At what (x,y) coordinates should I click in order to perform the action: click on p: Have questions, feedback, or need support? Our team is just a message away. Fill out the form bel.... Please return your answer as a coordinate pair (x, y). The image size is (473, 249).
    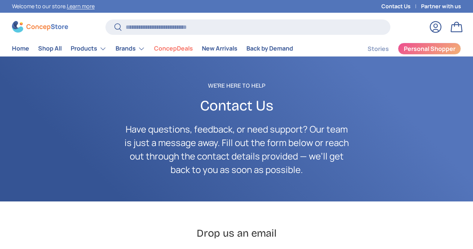
    Looking at the image, I should click on (236, 149).